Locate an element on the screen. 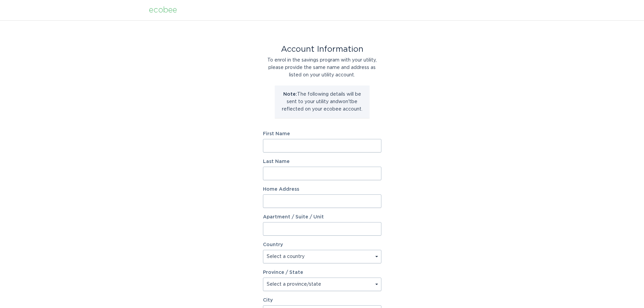 The height and width of the screenshot is (308, 644). label: City is located at coordinates (322, 300).